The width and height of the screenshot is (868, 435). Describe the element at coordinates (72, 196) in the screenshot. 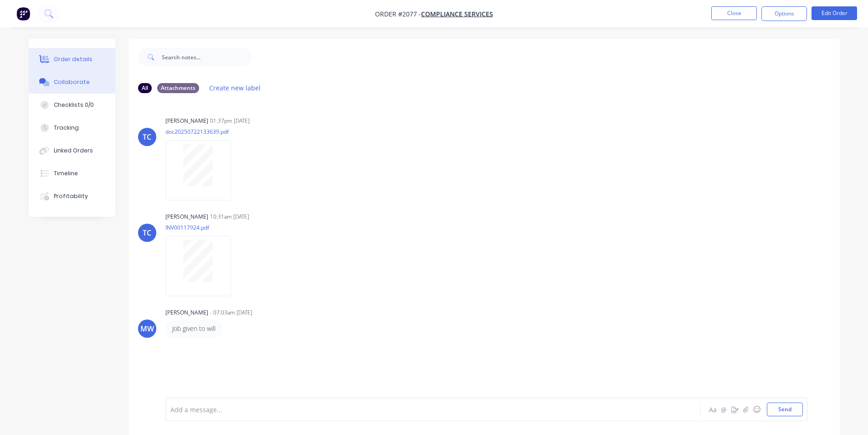

I see `button: Profitability` at that location.